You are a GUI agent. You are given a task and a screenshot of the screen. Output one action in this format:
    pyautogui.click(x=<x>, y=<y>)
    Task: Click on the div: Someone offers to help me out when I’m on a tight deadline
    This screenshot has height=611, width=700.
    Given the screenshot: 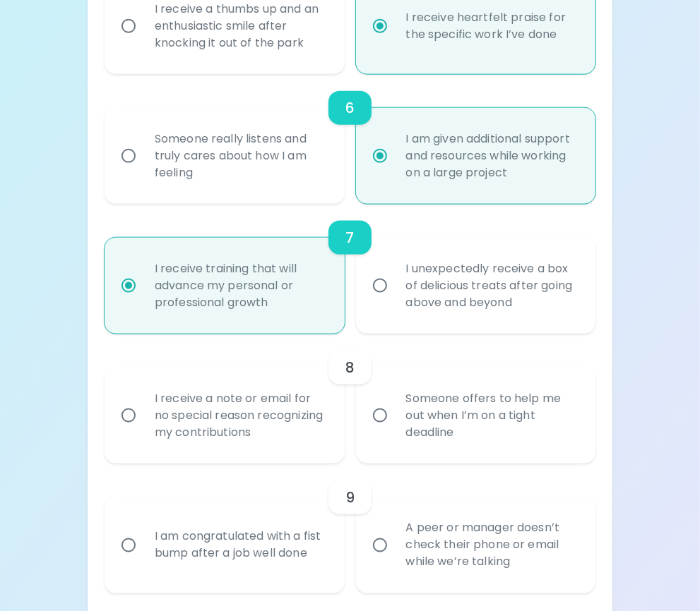 What is the action you would take?
    pyautogui.click(x=491, y=416)
    